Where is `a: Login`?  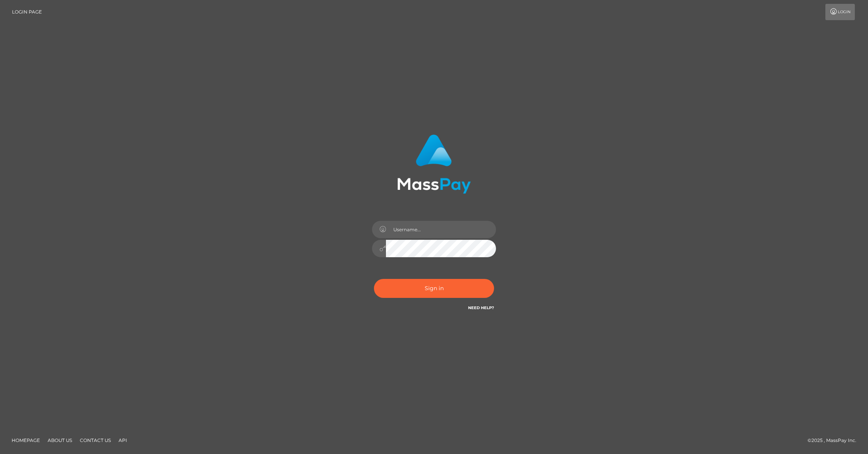
a: Login is located at coordinates (840, 12).